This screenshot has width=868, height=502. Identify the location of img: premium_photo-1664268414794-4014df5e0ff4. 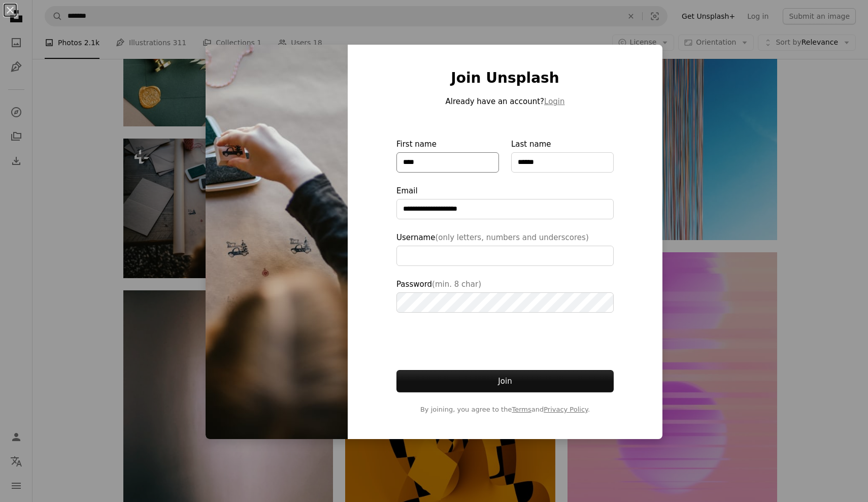
(276, 241).